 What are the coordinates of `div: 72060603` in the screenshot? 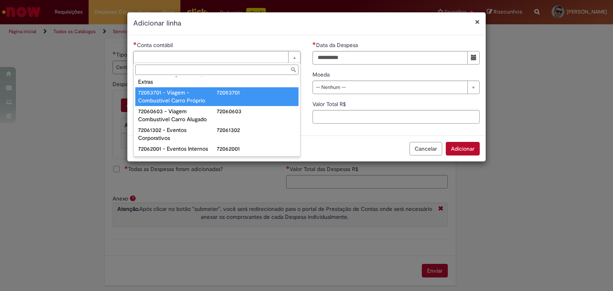 It's located at (256, 111).